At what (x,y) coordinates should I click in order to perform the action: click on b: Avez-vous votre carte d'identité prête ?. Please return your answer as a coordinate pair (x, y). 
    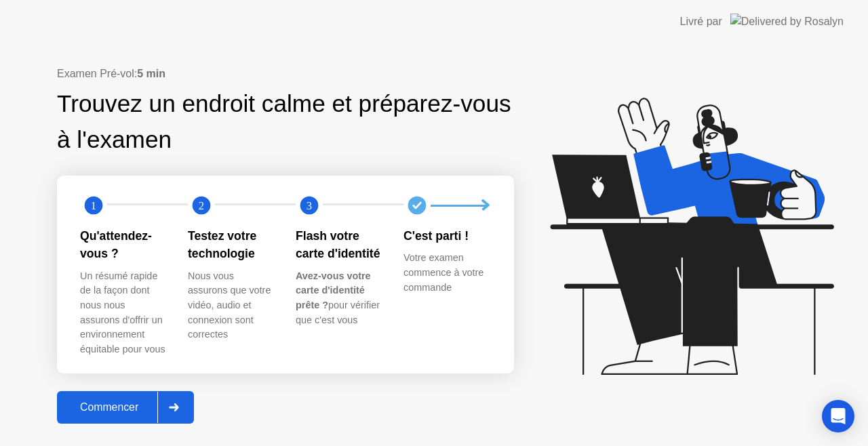
    Looking at the image, I should click on (332, 290).